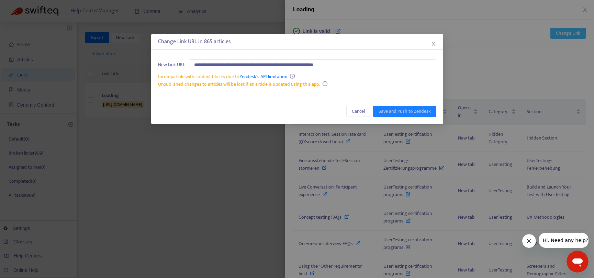 The height and width of the screenshot is (278, 594). What do you see at coordinates (358, 112) in the screenshot?
I see `button: Cancel` at bounding box center [358, 112].